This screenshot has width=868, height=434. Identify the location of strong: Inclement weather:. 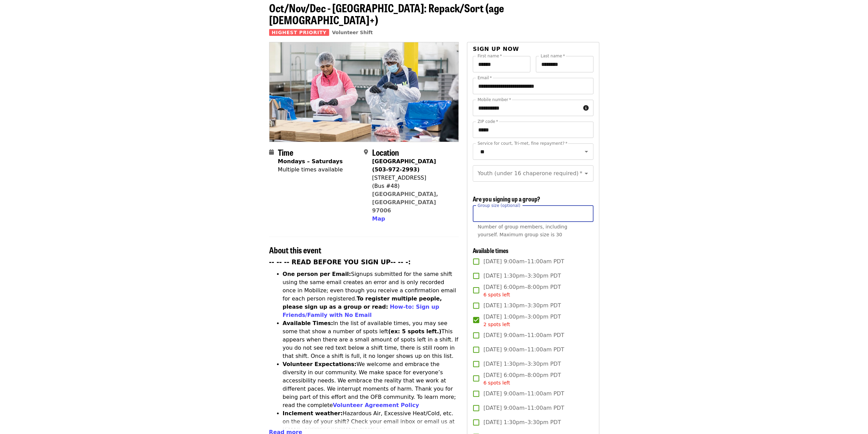
(313, 414).